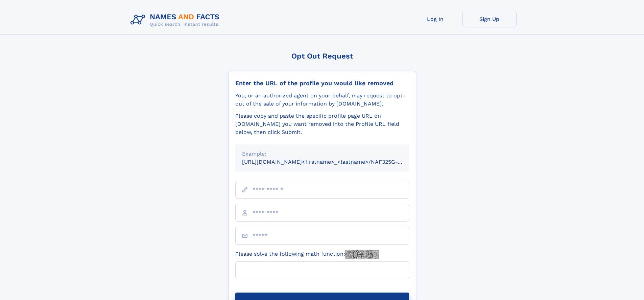 The image size is (644, 300). What do you see at coordinates (307, 254) in the screenshot?
I see `label: Please solve the following math function:` at bounding box center [307, 254].